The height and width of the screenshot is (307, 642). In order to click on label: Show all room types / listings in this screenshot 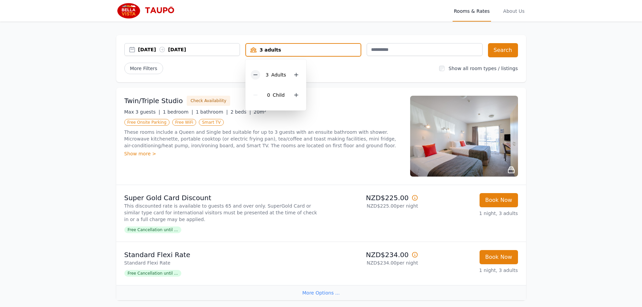, I will do `click(483, 68)`.